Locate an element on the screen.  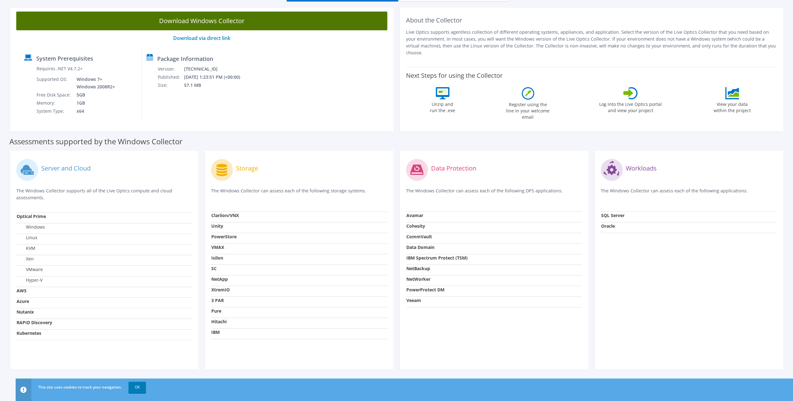
label: Unzip and run the .exe is located at coordinates (443, 107).